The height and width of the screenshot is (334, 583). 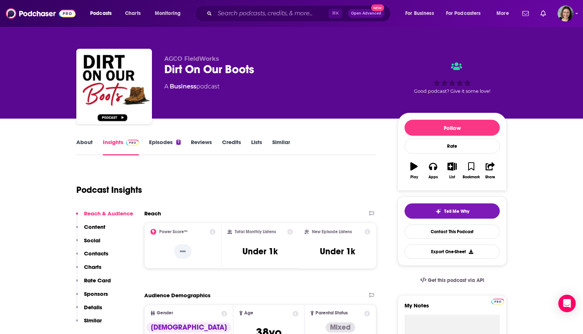 I want to click on button: Apps, so click(x=433, y=170).